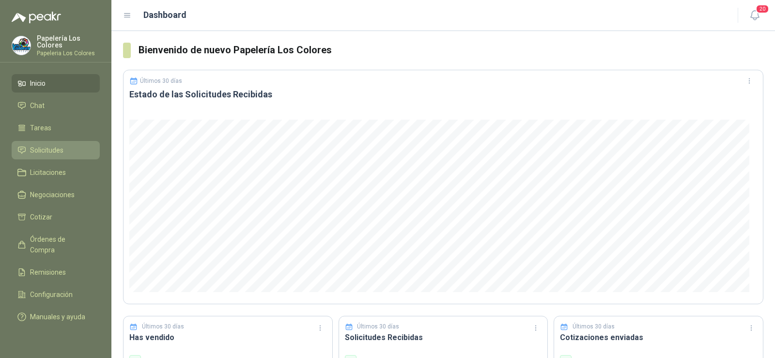 This screenshot has height=358, width=775. What do you see at coordinates (60, 244) in the screenshot?
I see `span: Órdenes de Compra` at bounding box center [60, 244].